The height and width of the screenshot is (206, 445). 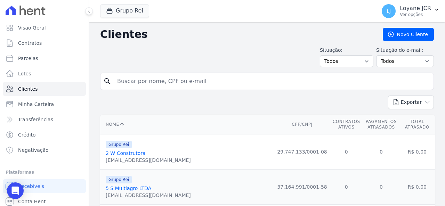 I want to click on td: 37.164.991/0001-58, so click(x=302, y=187).